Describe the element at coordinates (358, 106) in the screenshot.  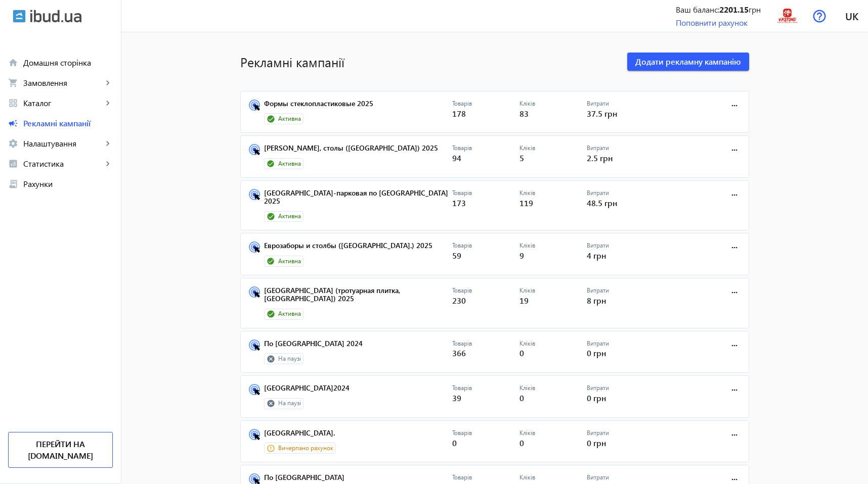
I see `a: Формы стеклопластиковые 2025` at that location.